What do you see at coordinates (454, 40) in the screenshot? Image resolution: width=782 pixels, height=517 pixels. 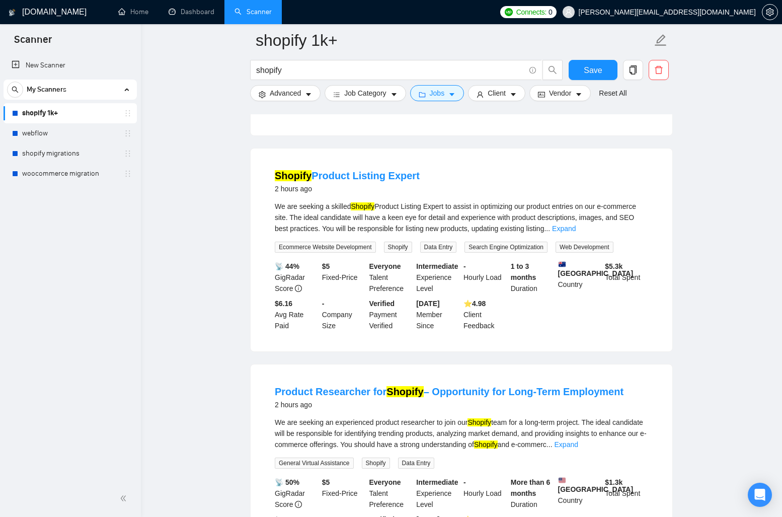 I see `input: Scanner name...` at bounding box center [454, 40].